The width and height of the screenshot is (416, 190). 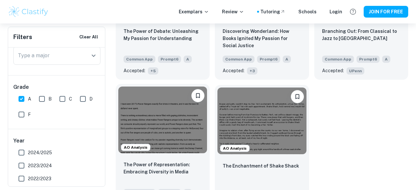 What do you see at coordinates (153, 71) in the screenshot?
I see `span: + 5` at bounding box center [153, 71].